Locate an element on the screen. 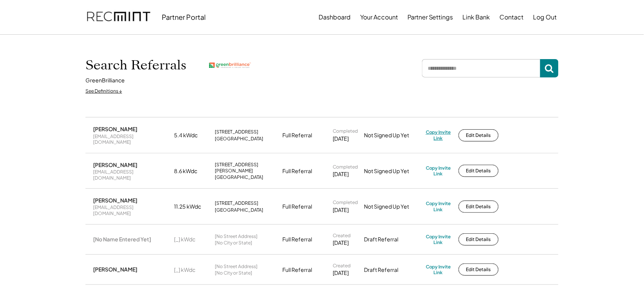 The image size is (644, 294). div: See Definitions ↓ is located at coordinates (104, 91).